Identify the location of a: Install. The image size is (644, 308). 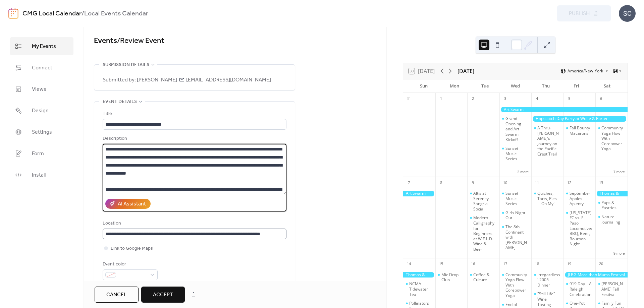
(42, 175).